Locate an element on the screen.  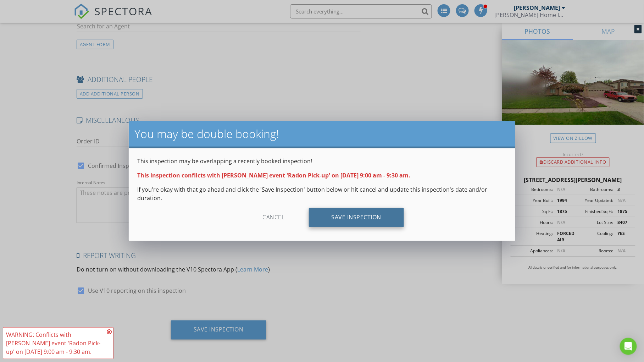
div: Cancel is located at coordinates (274, 218).